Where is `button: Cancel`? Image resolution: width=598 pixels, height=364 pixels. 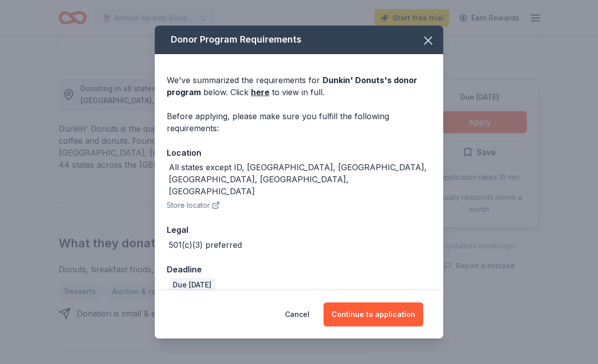
button: Cancel is located at coordinates (297, 314).